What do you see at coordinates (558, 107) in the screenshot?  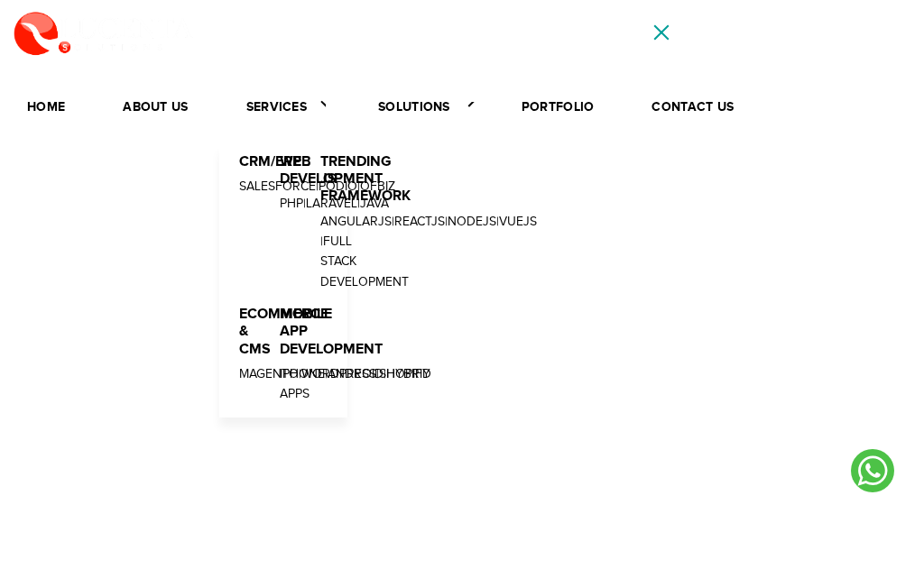 I see `a: portfolio` at bounding box center [558, 107].